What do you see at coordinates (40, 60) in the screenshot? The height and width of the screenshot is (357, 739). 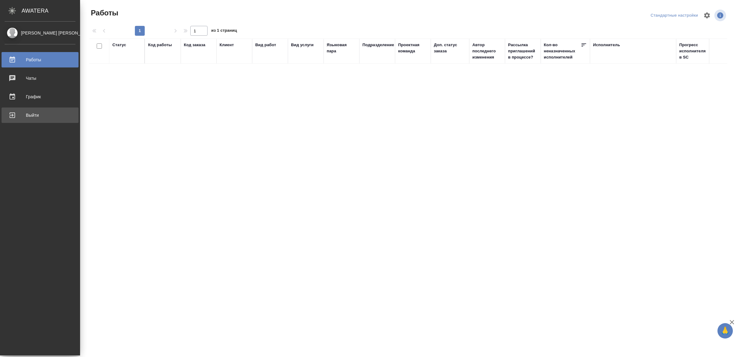 I see `div: Работы` at bounding box center [40, 60].